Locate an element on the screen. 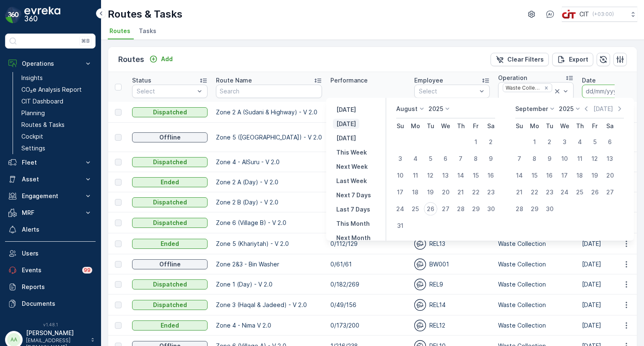 Image resolution: width=644 pixels, height=346 pixels. div: 10 is located at coordinates (565, 159).